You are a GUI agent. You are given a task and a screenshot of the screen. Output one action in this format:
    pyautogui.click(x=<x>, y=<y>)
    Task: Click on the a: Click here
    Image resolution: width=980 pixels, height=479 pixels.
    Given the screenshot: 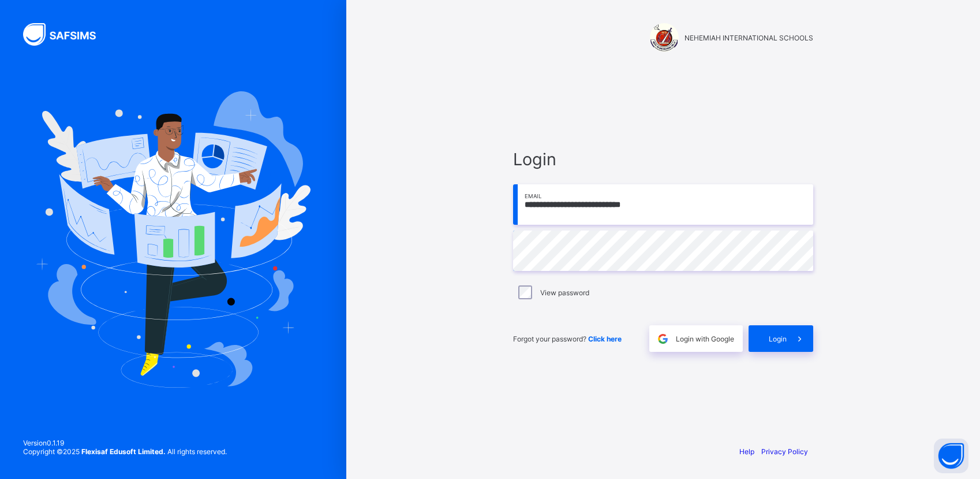 What is the action you would take?
    pyautogui.click(x=604, y=339)
    